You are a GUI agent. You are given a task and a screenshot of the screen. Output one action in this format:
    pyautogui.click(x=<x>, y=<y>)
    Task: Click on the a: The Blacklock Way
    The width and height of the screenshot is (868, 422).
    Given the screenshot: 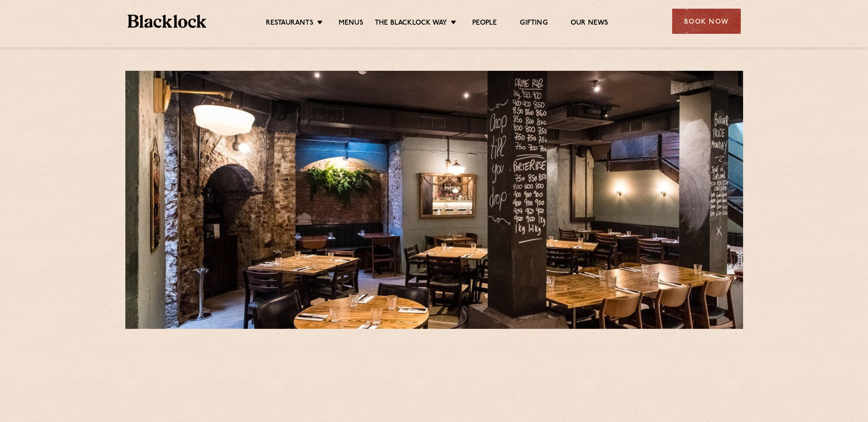 What is the action you would take?
    pyautogui.click(x=411, y=24)
    